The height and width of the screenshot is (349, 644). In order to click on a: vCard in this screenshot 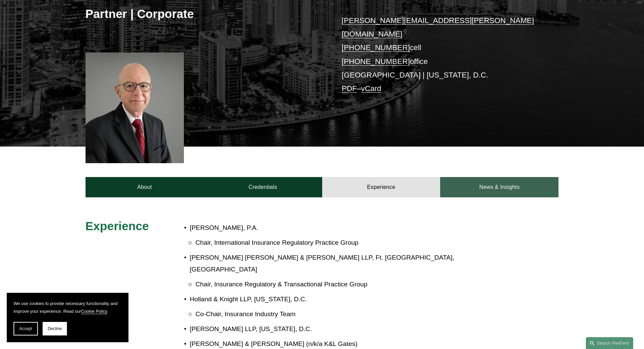, I will do `click(372, 88)`.